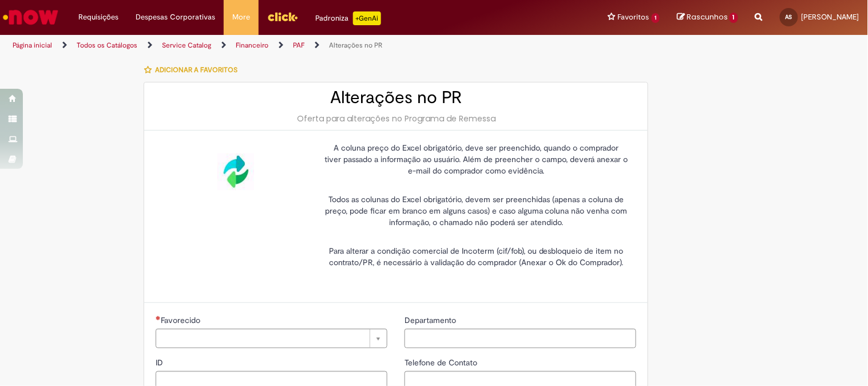  Describe the element at coordinates (271, 338) in the screenshot. I see `a: Limpar campo Favorecido` at that location.